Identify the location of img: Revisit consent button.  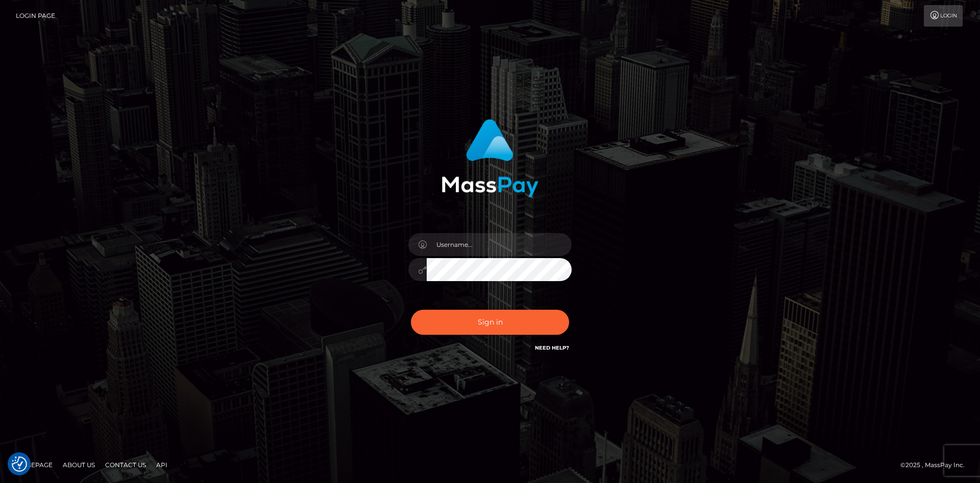
(20, 464).